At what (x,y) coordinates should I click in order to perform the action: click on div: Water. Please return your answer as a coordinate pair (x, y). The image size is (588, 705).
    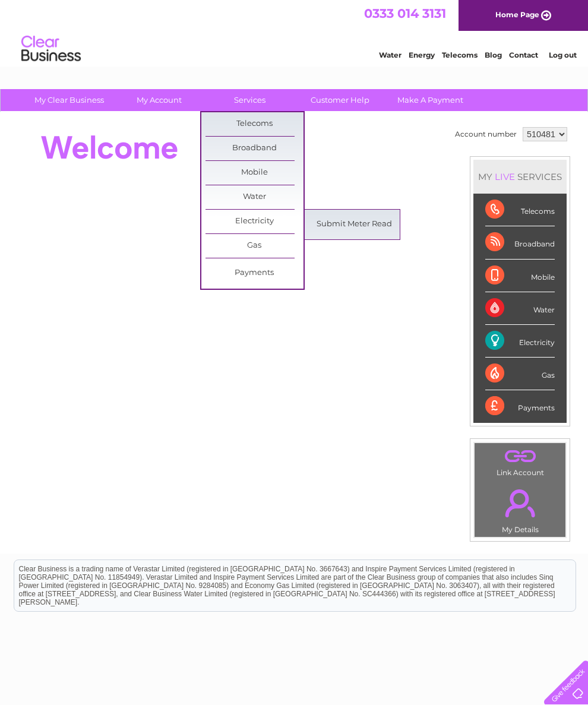
    Looking at the image, I should click on (520, 308).